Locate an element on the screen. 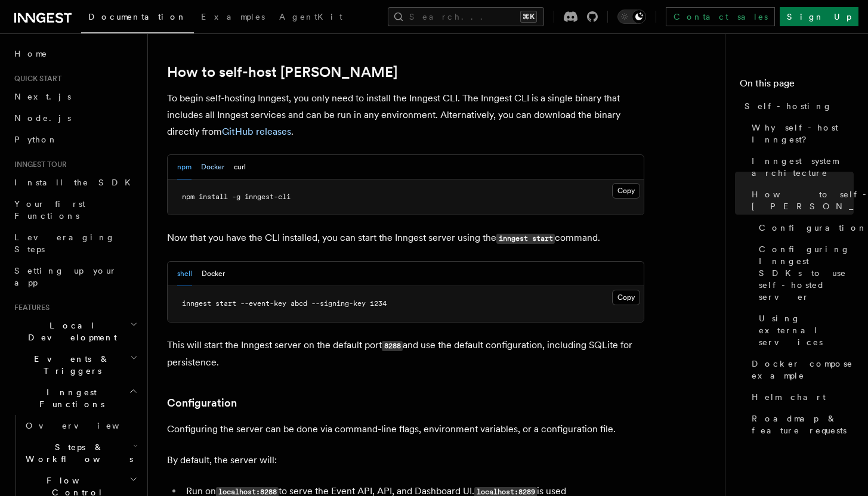  p: By default, the server will: is located at coordinates (406, 460).